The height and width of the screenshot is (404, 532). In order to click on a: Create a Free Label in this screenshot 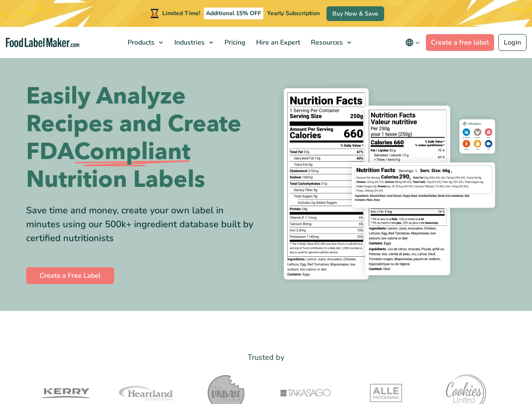, I will do `click(70, 275)`.